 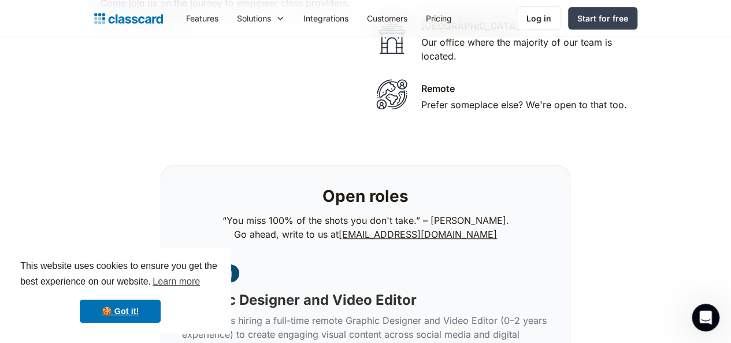 What do you see at coordinates (603, 18) in the screenshot?
I see `div: Start for free` at bounding box center [603, 18].